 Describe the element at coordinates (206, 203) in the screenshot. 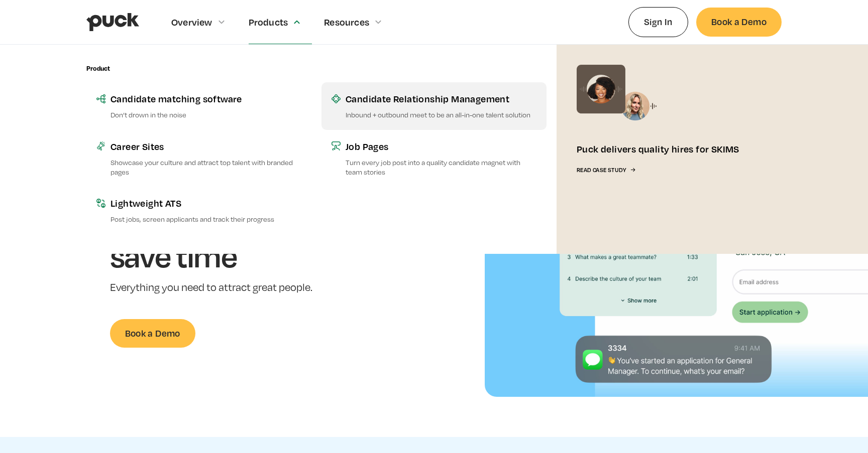

I see `div: Lightweight ATS` at that location.